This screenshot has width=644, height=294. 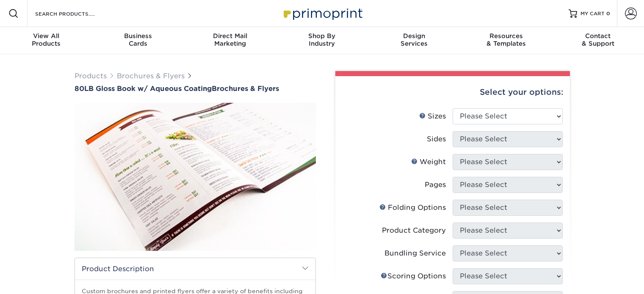 What do you see at coordinates (322, 40) in the screenshot?
I see `div: Industry` at bounding box center [322, 40].